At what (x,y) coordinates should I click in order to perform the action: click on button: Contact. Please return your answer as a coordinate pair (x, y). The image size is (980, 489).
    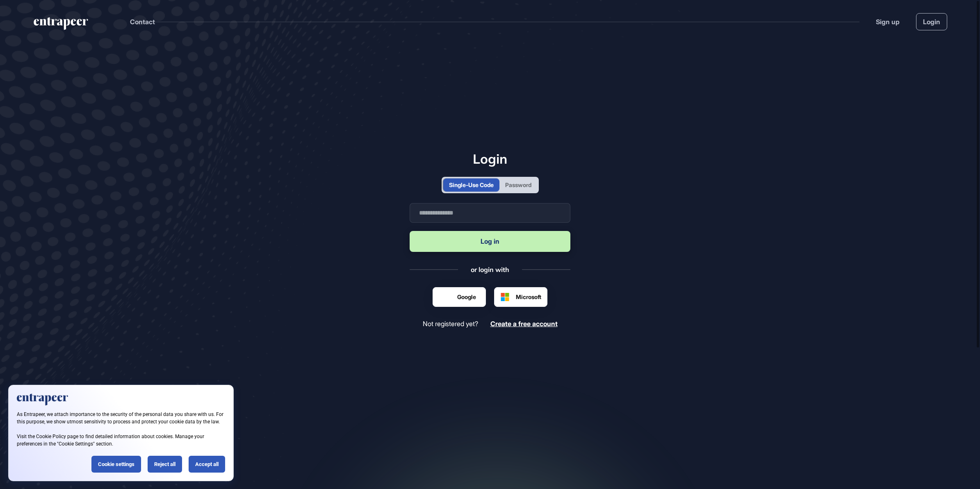
    Looking at the image, I should click on (142, 22).